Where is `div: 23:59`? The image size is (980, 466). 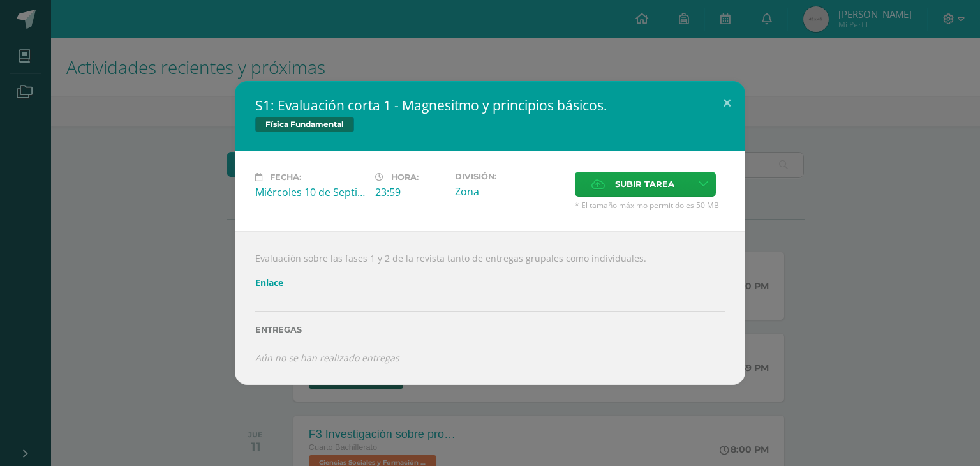 div: 23:59 is located at coordinates (410, 192).